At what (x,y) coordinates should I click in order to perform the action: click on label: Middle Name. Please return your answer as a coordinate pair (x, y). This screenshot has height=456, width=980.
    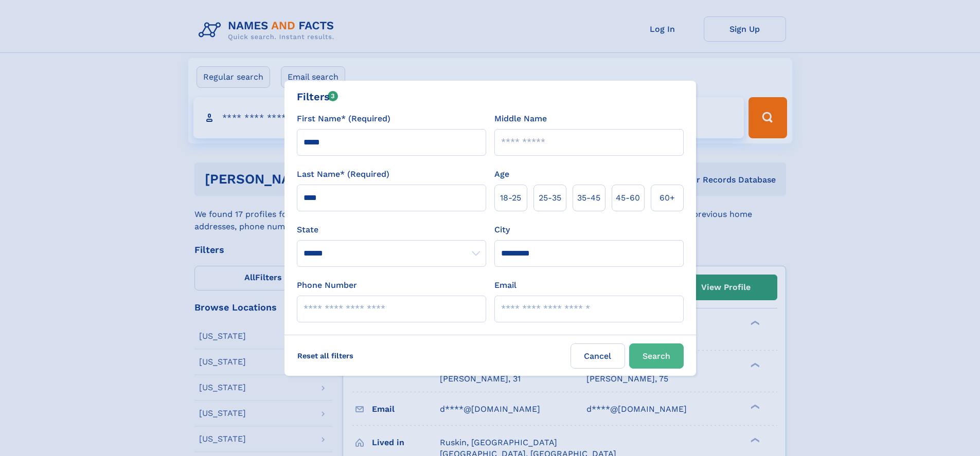
    Looking at the image, I should click on (520, 119).